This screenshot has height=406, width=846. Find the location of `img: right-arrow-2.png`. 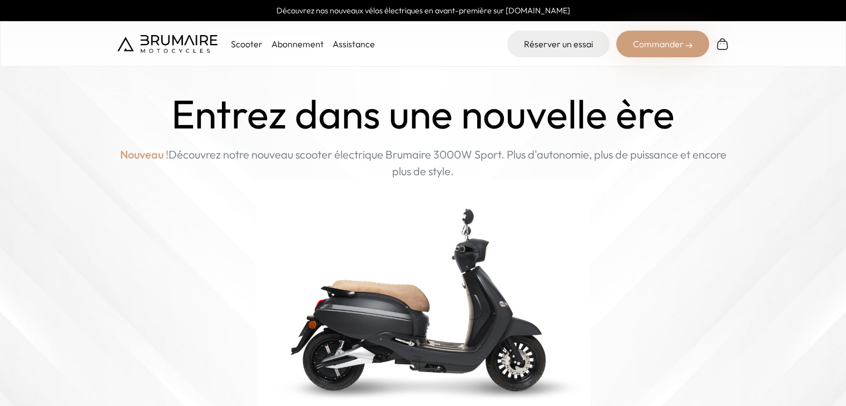

img: right-arrow-2.png is located at coordinates (689, 46).